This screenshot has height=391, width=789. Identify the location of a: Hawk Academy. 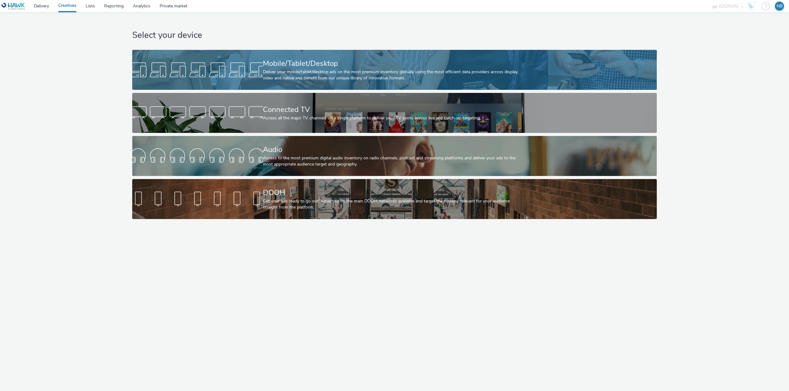
(752, 6).